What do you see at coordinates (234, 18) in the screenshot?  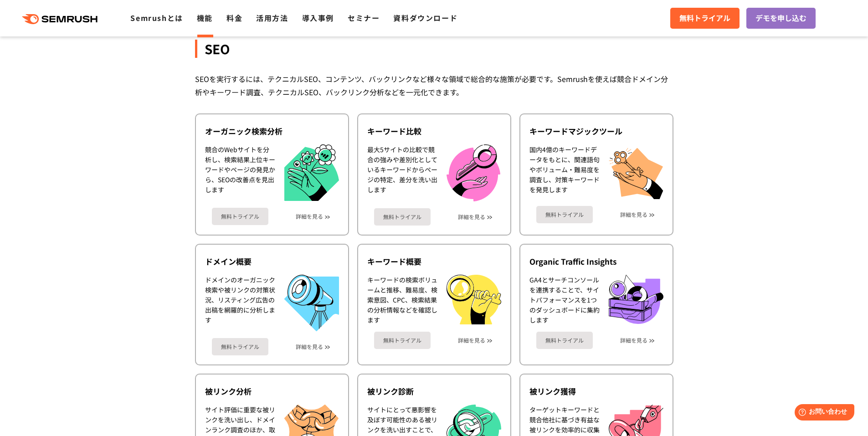 I see `a: 料金` at bounding box center [234, 18].